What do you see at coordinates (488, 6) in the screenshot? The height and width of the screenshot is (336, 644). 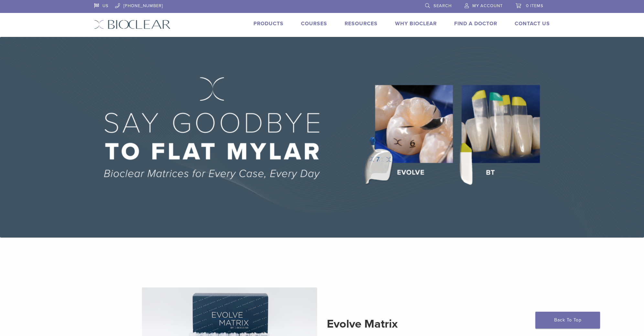 I see `span: My Account` at bounding box center [488, 6].